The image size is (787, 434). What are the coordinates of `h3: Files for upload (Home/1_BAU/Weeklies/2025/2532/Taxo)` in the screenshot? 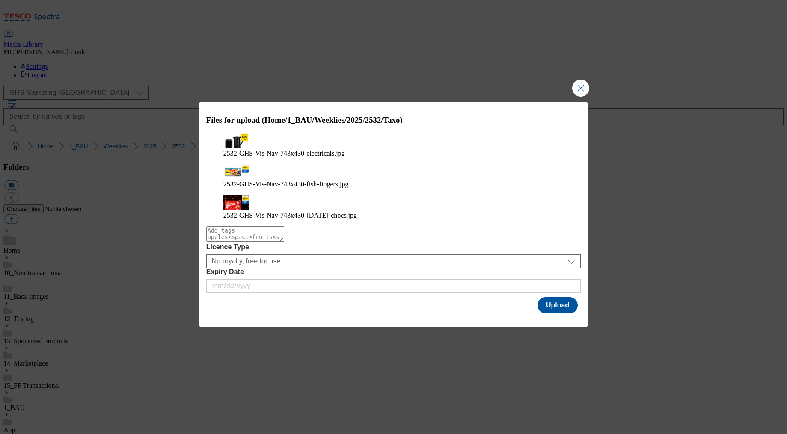 It's located at (394, 120).